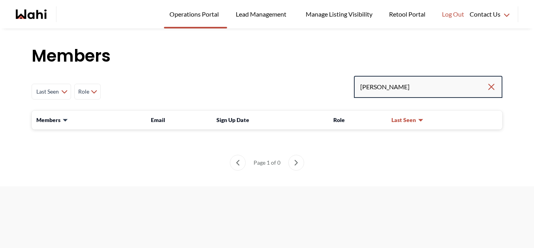 This screenshot has width=534, height=248. I want to click on button: Last Seen, so click(408, 120).